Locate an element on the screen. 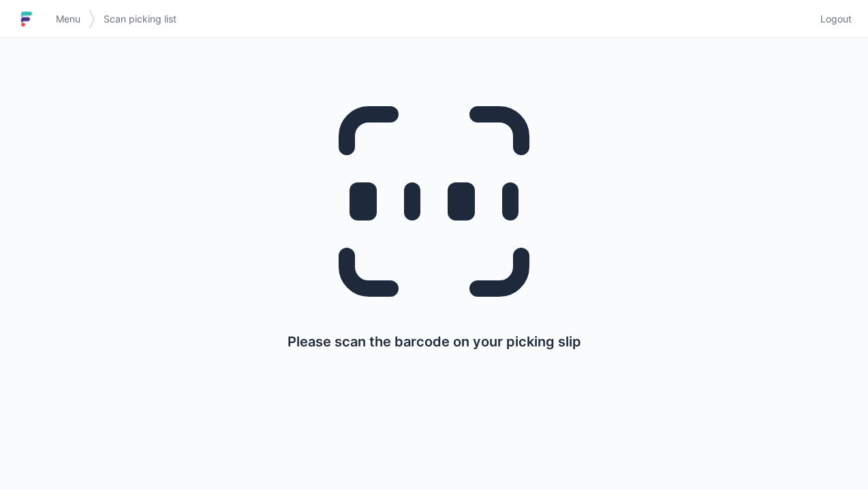  span: Menu is located at coordinates (68, 19).